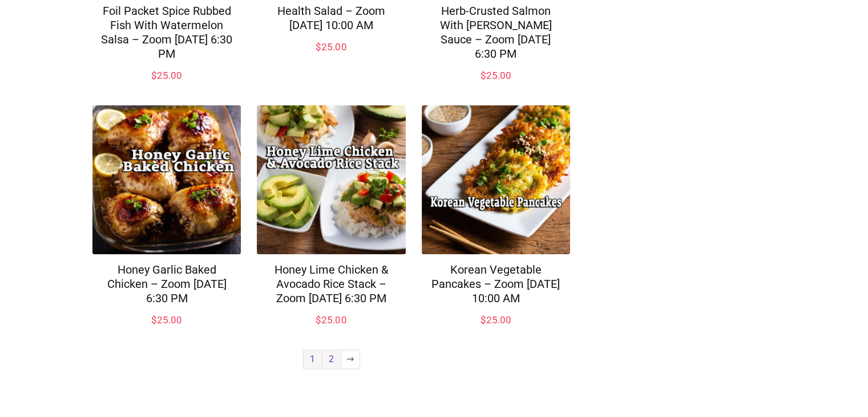 This screenshot has width=868, height=417. Describe the element at coordinates (331, 179) in the screenshot. I see `img: Honey Lime Chicken & Avocado Rice Stack – Zoom Monday Aug 11, 2025 @ 6:30 PM` at that location.